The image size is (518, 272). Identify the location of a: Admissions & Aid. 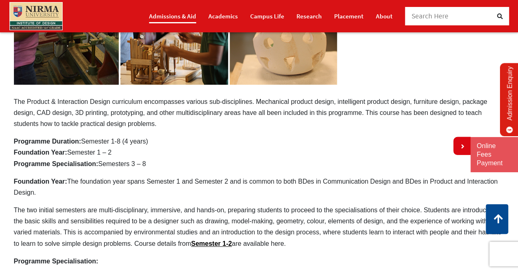
(172, 16).